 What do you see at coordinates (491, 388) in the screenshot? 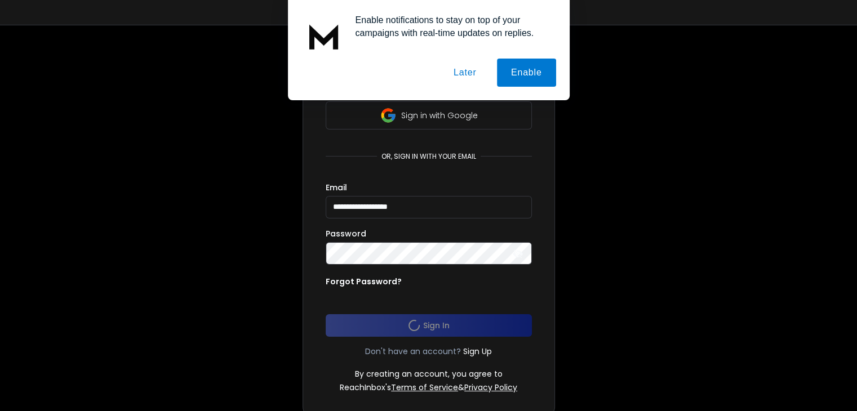
I see `span: Privacy Policy` at bounding box center [491, 388].